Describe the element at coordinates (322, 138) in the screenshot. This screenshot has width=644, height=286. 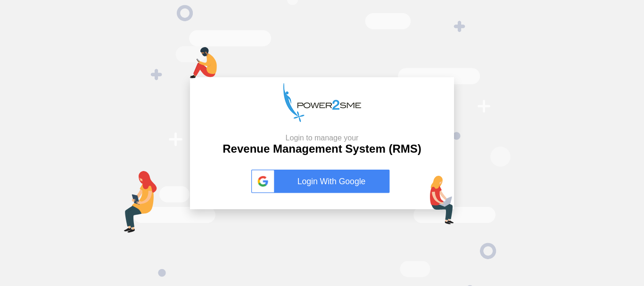
I see `small: Login to manage your` at that location.